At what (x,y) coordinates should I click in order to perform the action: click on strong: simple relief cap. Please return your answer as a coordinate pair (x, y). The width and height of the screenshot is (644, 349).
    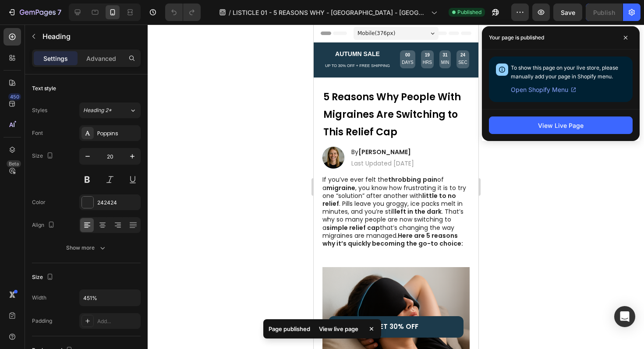
    Looking at the image, I should click on (39, 203).